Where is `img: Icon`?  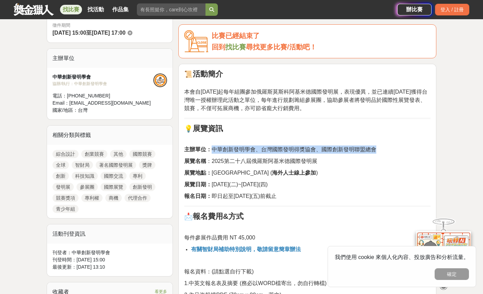
img: Icon is located at coordinates (196, 41).